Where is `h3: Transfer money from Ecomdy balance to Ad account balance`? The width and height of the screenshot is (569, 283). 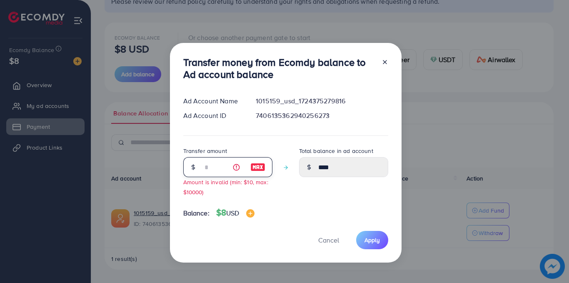
h3: Transfer money from Ecomdy balance to Ad account balance is located at coordinates (279, 68).